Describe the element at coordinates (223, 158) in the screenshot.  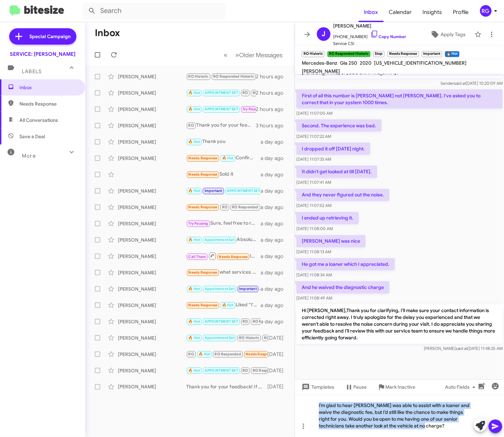
I see `div: Confirmed/` at that location.